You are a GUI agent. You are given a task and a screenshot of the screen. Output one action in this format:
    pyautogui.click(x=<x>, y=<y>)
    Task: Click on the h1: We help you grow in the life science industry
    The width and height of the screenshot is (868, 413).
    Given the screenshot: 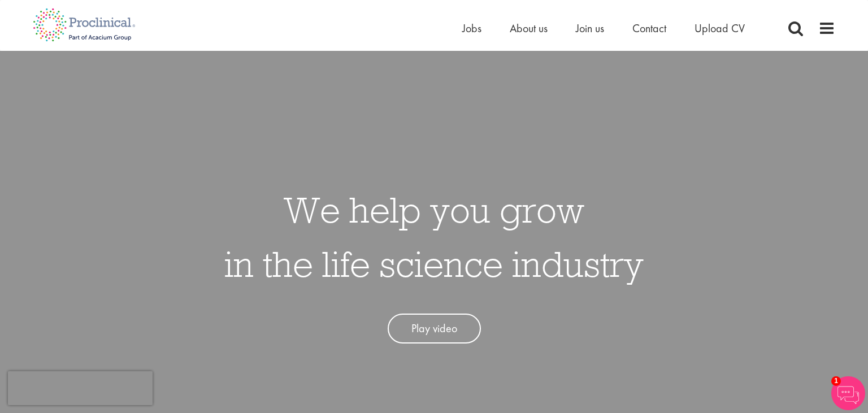 What is the action you would take?
    pyautogui.click(x=434, y=237)
    